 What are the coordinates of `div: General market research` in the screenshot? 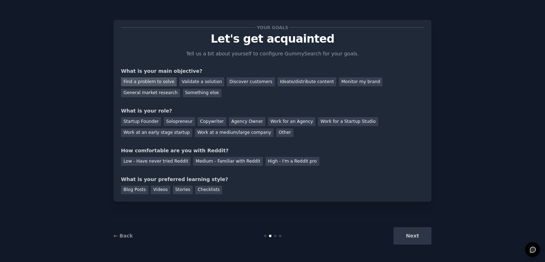 It's located at (150, 93).